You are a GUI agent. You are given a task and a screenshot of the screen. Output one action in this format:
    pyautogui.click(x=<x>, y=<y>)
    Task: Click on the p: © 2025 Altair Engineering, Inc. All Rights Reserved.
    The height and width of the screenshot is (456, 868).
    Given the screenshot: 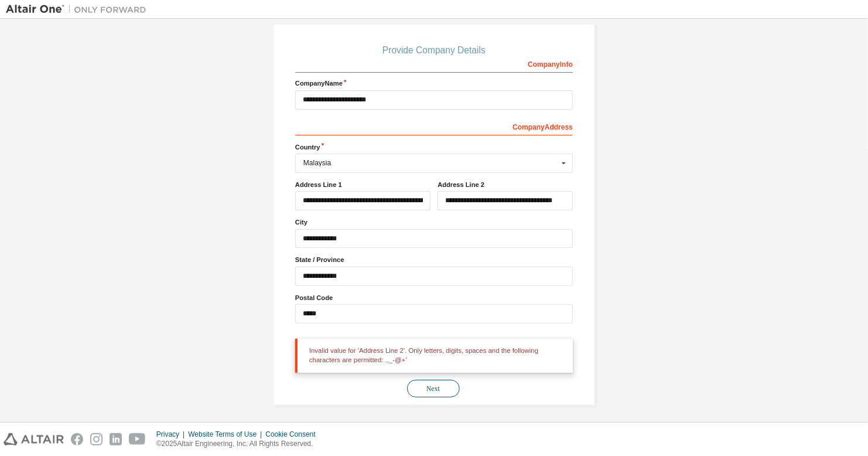 What is the action you would take?
    pyautogui.click(x=240, y=443)
    